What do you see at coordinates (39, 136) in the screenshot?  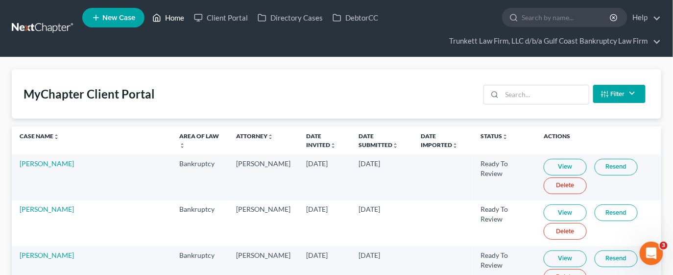 I see `a: Case Nameunfold_more` at bounding box center [39, 136].